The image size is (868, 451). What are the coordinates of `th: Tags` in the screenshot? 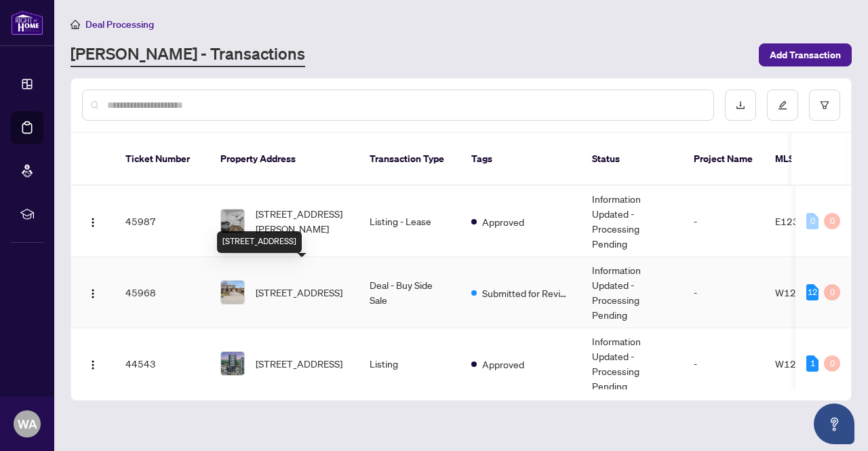 It's located at (521, 159).